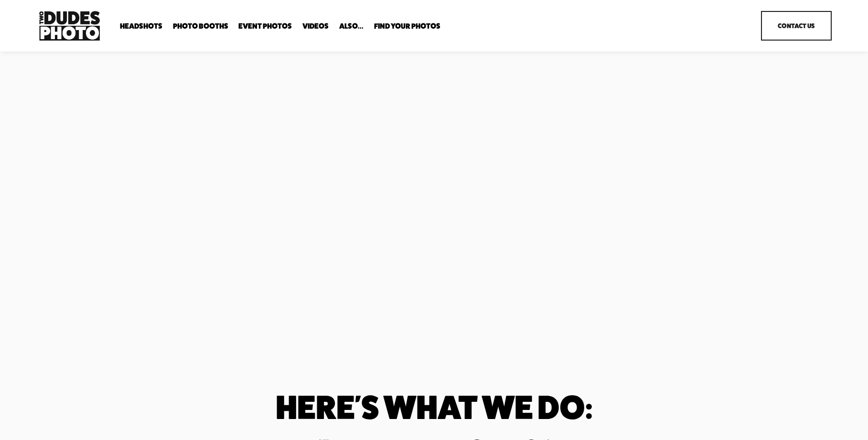 The height and width of the screenshot is (440, 868). Describe the element at coordinates (434, 407) in the screenshot. I see `h1: Here's What We do:` at that location.